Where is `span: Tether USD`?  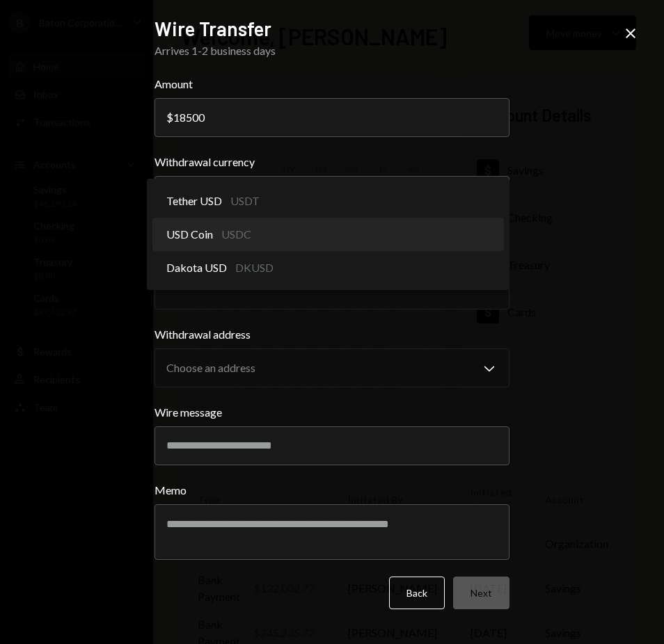
span: Tether USD is located at coordinates (195, 201).